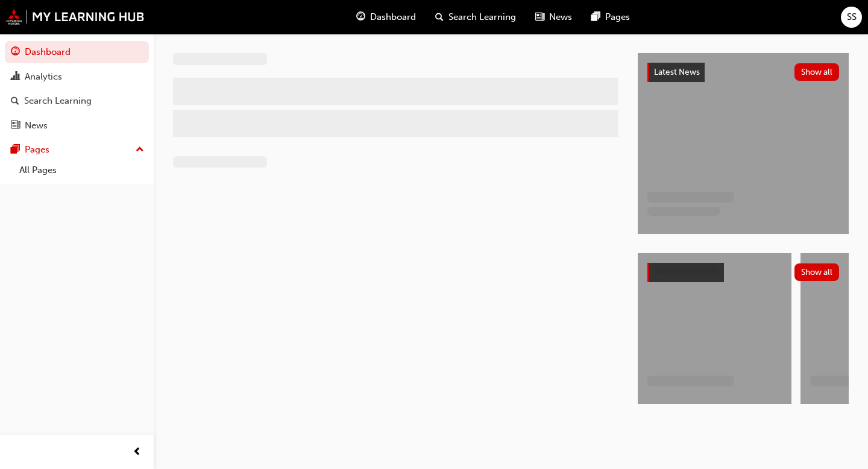 The image size is (868, 469). What do you see at coordinates (140, 150) in the screenshot?
I see `span: up-icon` at bounding box center [140, 150].